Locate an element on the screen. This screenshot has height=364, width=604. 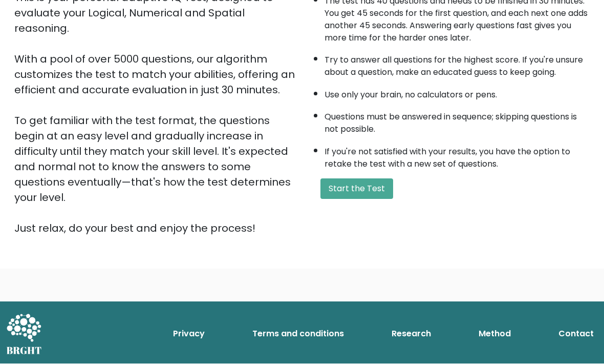
li: Try to answer all questions for the highest score. If you're unsure about a question, make an edu... is located at coordinates (457, 64).